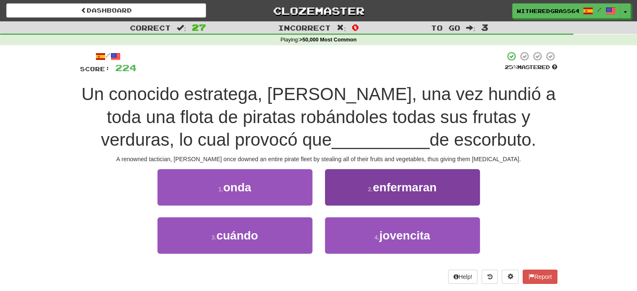 This screenshot has width=637, height=291. Describe the element at coordinates (237, 187) in the screenshot. I see `span: onda` at that location.